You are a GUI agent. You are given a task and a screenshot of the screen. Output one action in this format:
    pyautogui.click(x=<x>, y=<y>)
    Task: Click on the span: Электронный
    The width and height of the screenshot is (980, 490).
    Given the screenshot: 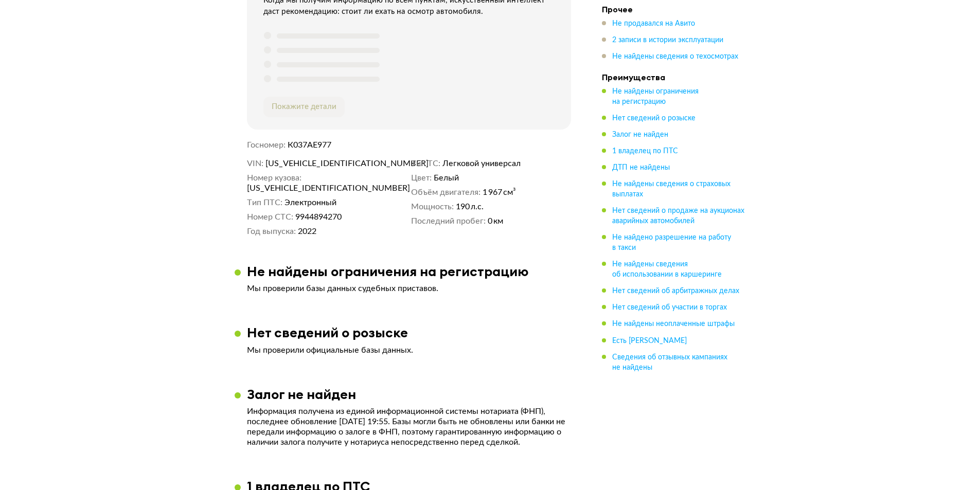 What is the action you would take?
    pyautogui.click(x=310, y=202)
    